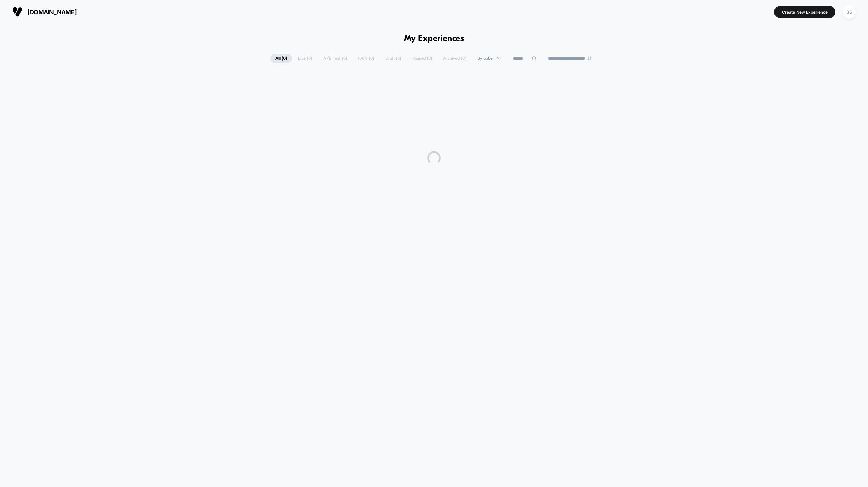 This screenshot has height=487, width=868. I want to click on img: end, so click(589, 58).